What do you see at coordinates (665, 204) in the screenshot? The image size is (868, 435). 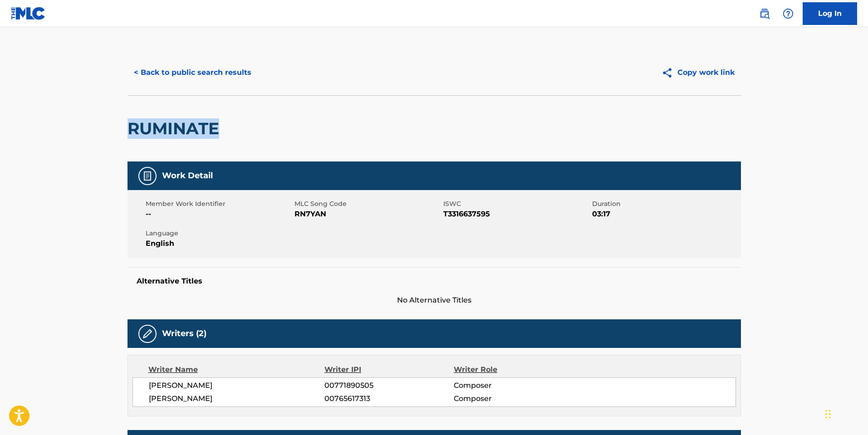 I see `span: Duration` at bounding box center [665, 204].